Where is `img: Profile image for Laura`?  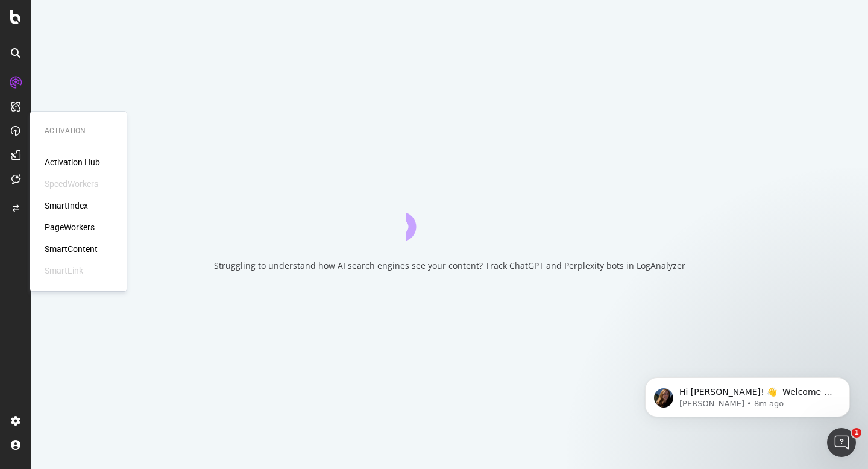
img: Profile image for Laura is located at coordinates (36, 45).